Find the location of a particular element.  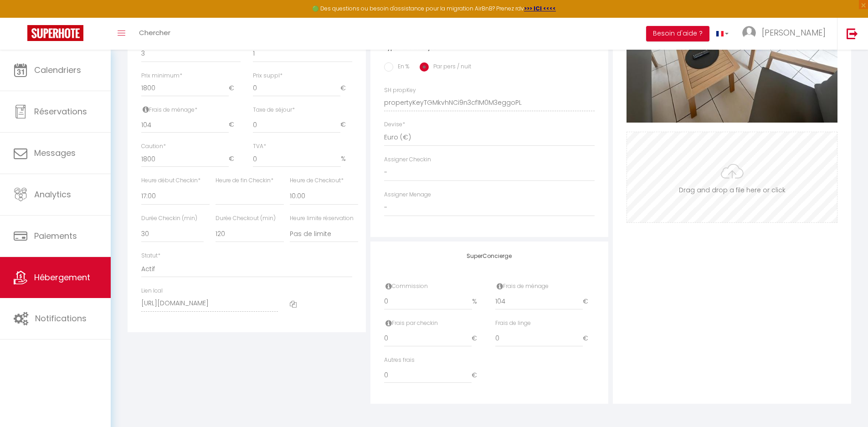

label: Par pers / nuit is located at coordinates (450, 67).